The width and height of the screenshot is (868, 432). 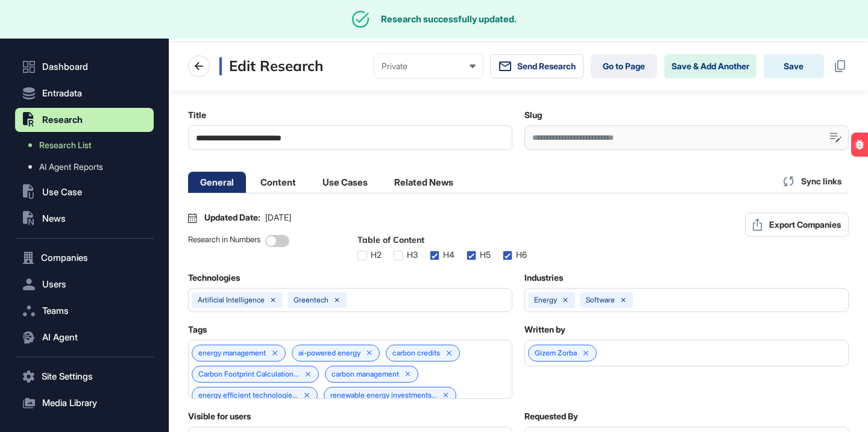 What do you see at coordinates (54, 285) in the screenshot?
I see `span: Users` at bounding box center [54, 285].